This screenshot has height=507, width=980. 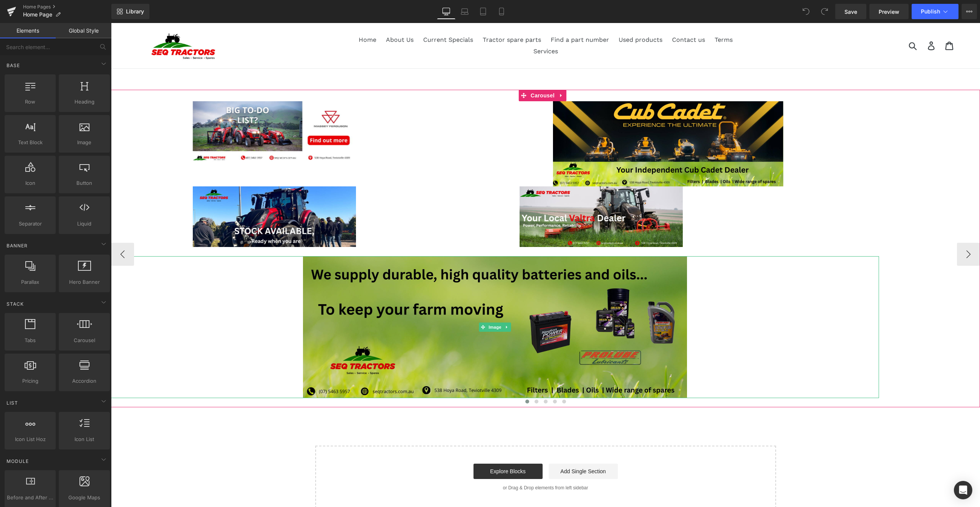 I want to click on span: Icon List, so click(x=84, y=439).